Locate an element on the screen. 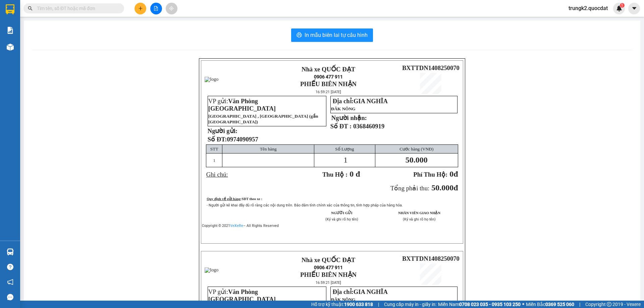  span: 0 đ is located at coordinates (354, 174).